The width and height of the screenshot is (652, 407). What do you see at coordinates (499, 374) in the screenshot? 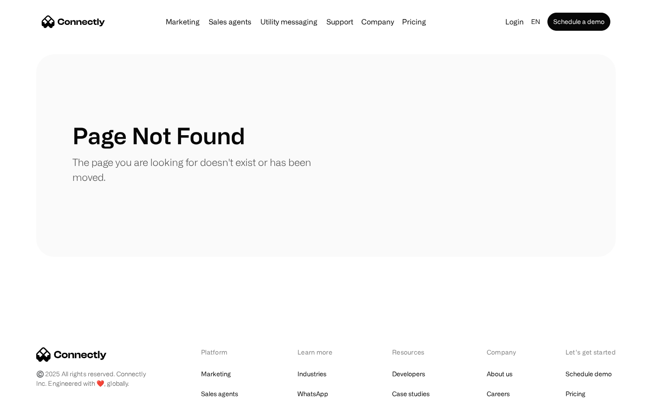
I see `a: About us` at bounding box center [499, 374].